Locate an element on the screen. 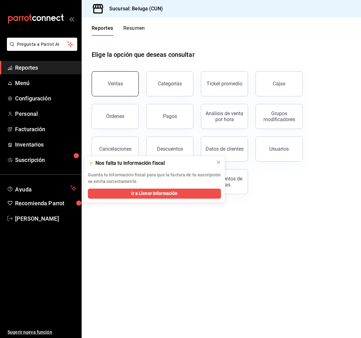  button: Reportes is located at coordinates (102, 30).